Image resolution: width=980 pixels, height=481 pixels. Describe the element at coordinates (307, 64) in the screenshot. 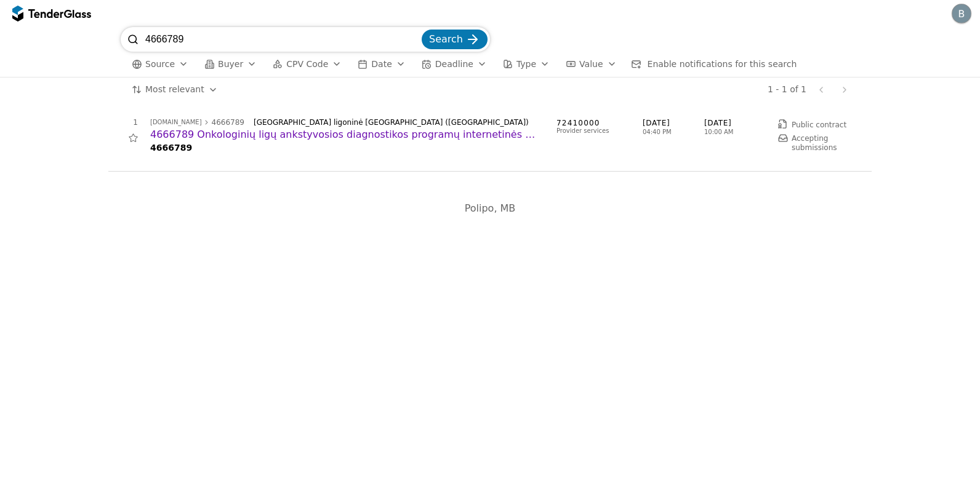

I see `span: CPV Code` at that location.